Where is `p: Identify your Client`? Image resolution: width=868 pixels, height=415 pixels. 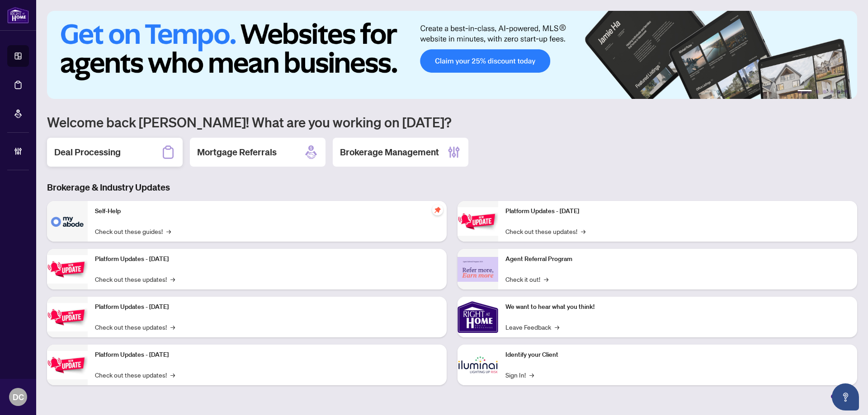
p: Identify your Client is located at coordinates (677, 355).